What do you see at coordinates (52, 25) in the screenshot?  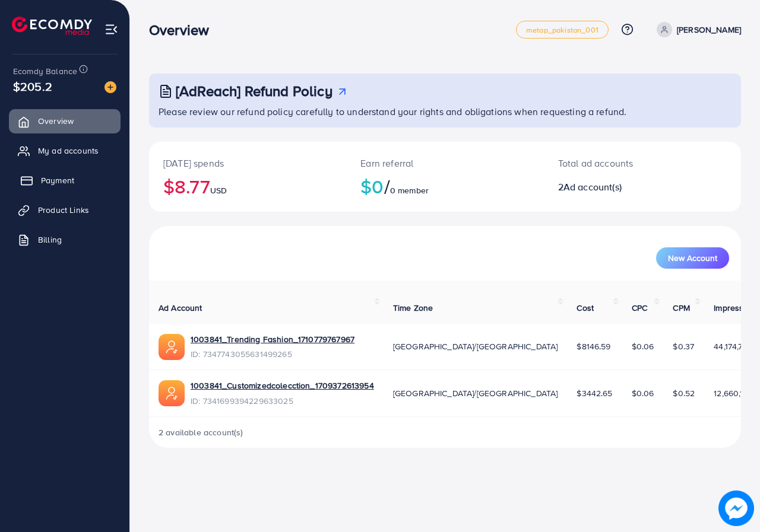 I see `a: logo` at bounding box center [52, 25].